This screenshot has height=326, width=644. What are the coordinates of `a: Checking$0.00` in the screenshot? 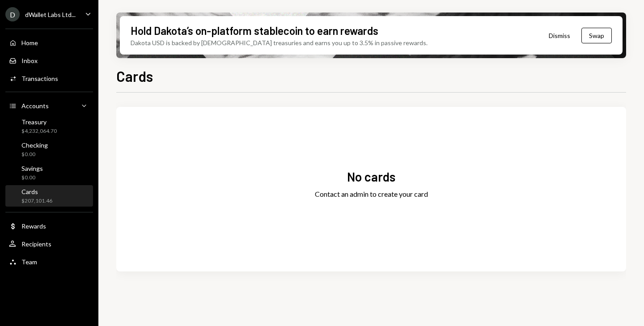 It's located at (49, 149).